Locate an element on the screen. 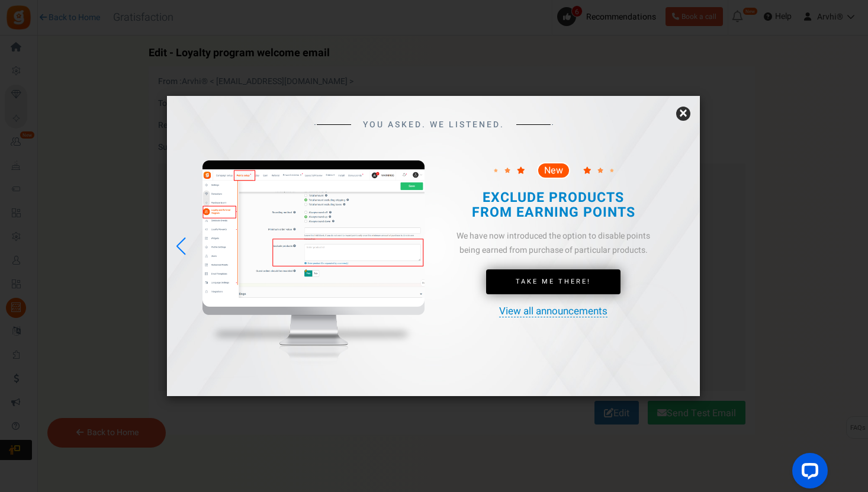 This screenshot has width=868, height=492. h2: EXCLUDE PRODUCTS FROM EARNING POINTS is located at coordinates (553, 205).